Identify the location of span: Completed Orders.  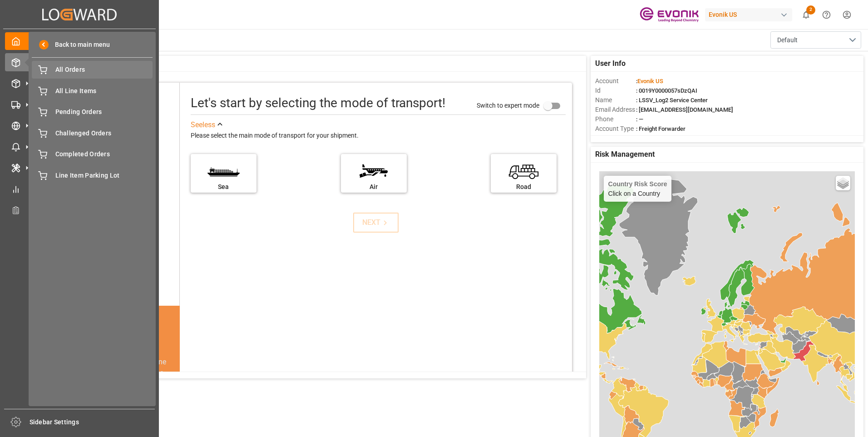
(104, 154).